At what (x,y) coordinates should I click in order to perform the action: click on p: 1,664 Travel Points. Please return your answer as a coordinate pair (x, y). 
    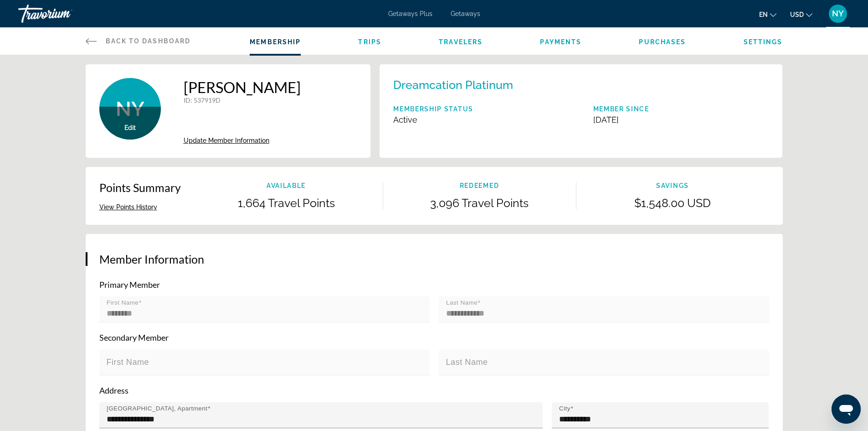
    Looking at the image, I should click on (286, 203).